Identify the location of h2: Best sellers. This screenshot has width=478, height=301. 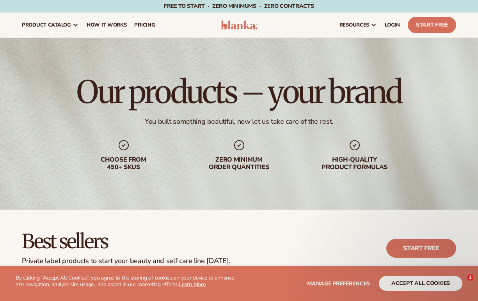
(126, 242).